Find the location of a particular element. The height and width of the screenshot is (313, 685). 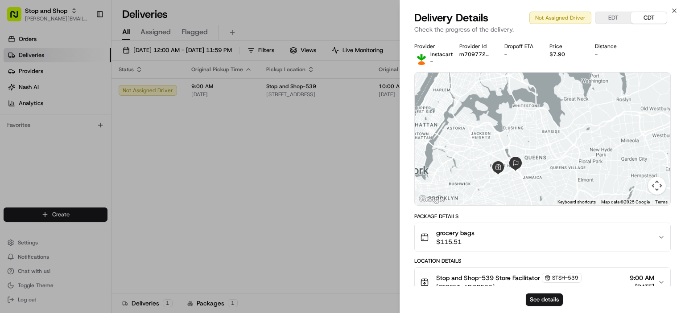

span: $115.51 is located at coordinates (455, 242).